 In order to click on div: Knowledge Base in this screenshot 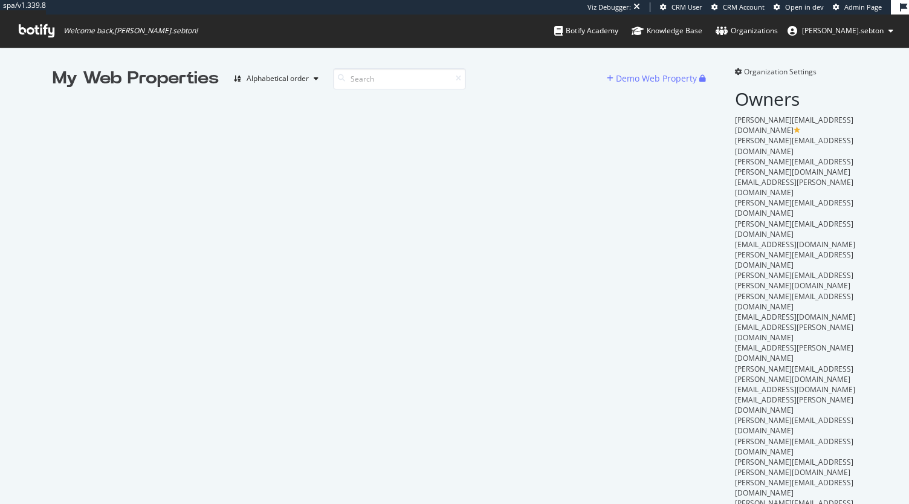, I will do `click(667, 31)`.